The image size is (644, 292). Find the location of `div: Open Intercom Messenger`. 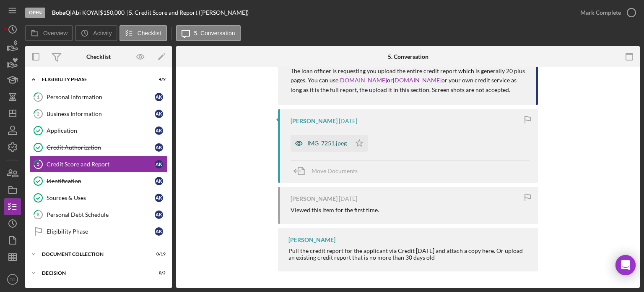

div: Open Intercom Messenger is located at coordinates (626, 265).